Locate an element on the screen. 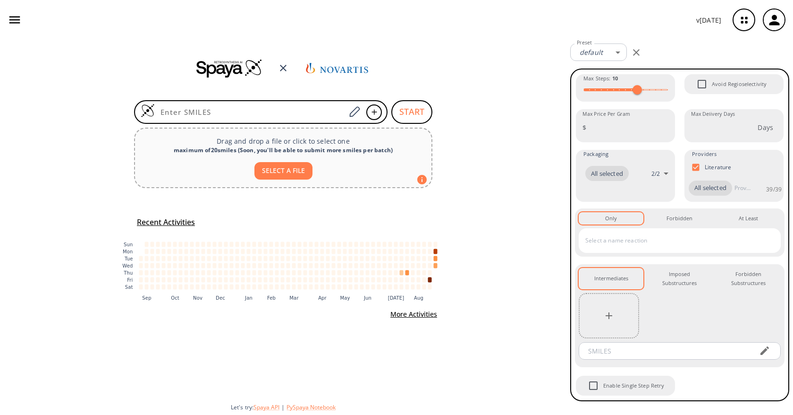 This screenshot has width=793, height=415. g: y-axis tick label is located at coordinates (127, 265).